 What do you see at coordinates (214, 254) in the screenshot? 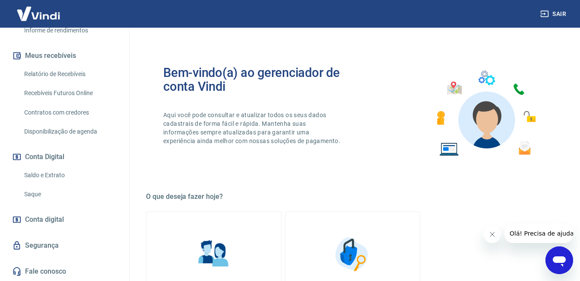
I see `img: Informações pessoais` at bounding box center [214, 254].